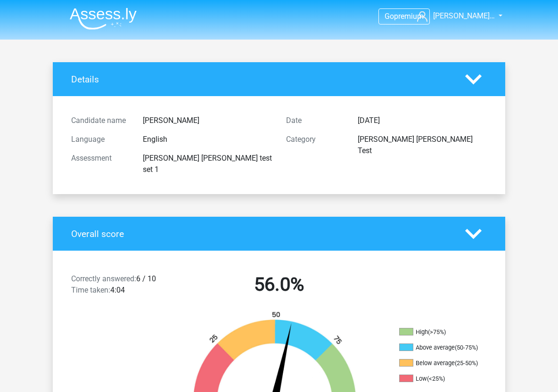 This screenshot has width=558, height=392. Describe the element at coordinates (261, 79) in the screenshot. I see `h4: Details` at that location.